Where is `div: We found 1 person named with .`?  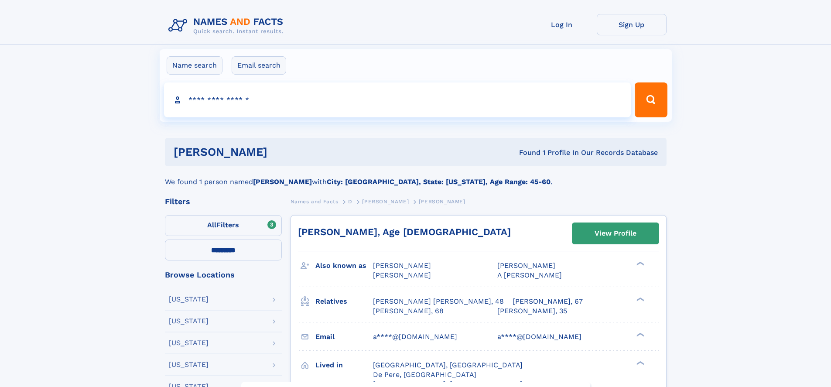
div: We found 1 person named with . is located at coordinates (416, 177).